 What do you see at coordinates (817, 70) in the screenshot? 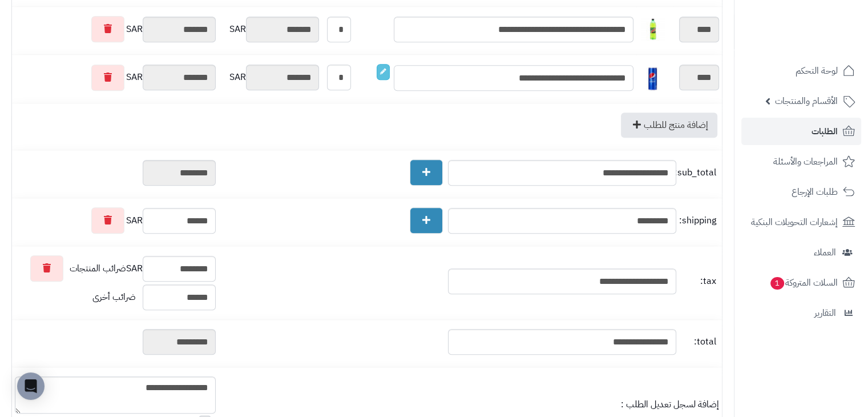
I see `span: لوحة التحكم` at bounding box center [817, 70].